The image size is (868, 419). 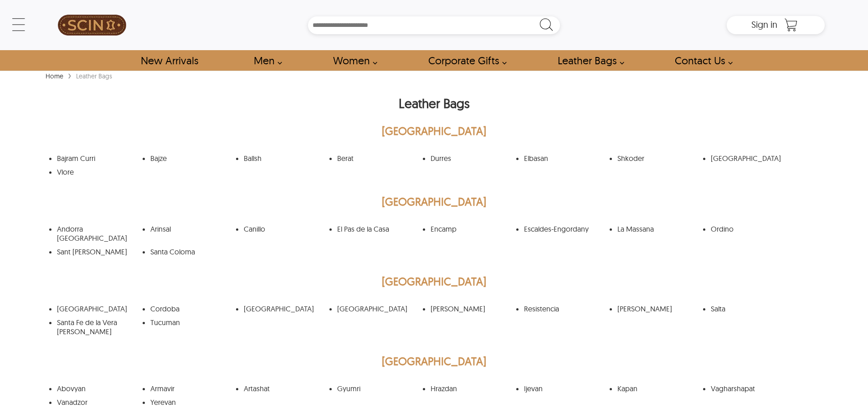 I want to click on a: Cordoba, so click(x=165, y=309).